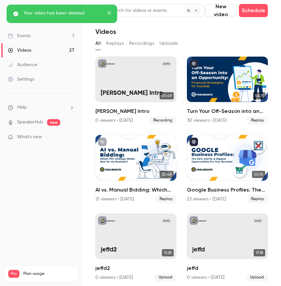 Image resolution: width=281 pixels, height=286 pixels. What do you see at coordinates (134, 11) in the screenshot?
I see `div: Search for videos or events` at bounding box center [134, 11].